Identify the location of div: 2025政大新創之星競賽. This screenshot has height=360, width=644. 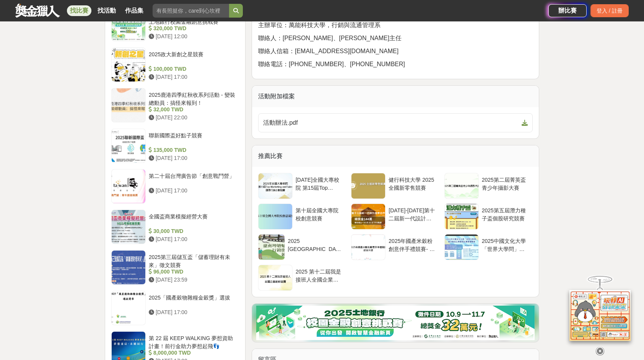
(192, 58).